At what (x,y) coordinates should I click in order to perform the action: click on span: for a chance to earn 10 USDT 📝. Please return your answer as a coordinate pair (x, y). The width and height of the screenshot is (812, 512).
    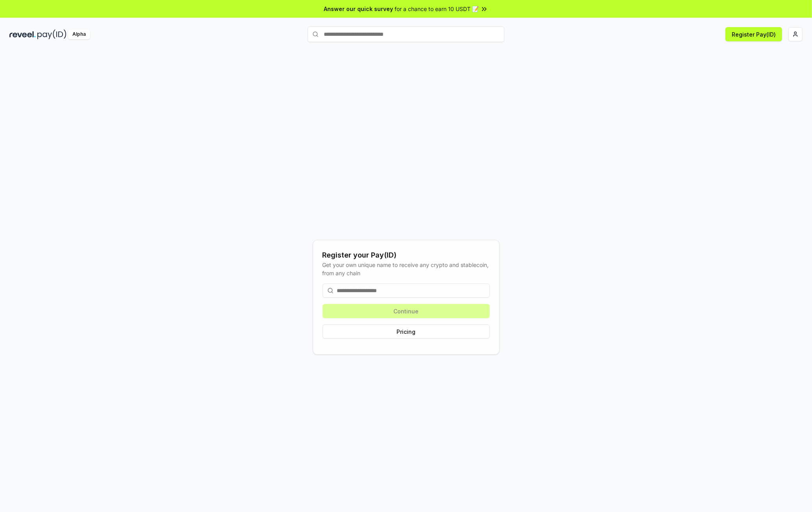
    Looking at the image, I should click on (437, 9).